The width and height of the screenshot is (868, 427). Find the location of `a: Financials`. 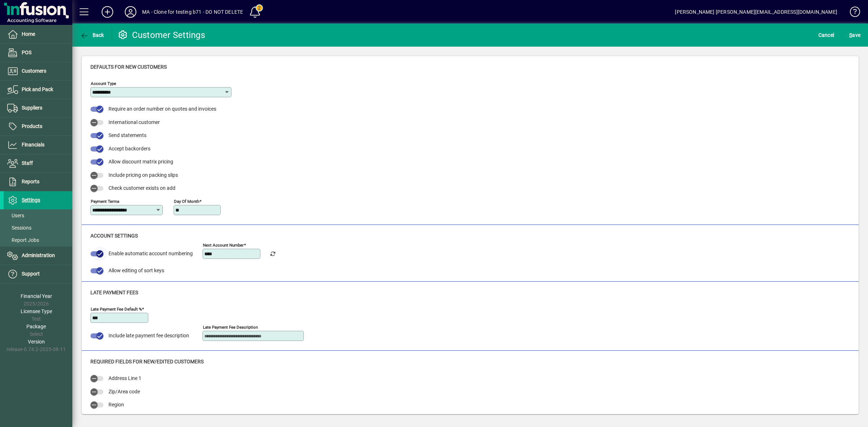

a: Financials is located at coordinates (38, 145).